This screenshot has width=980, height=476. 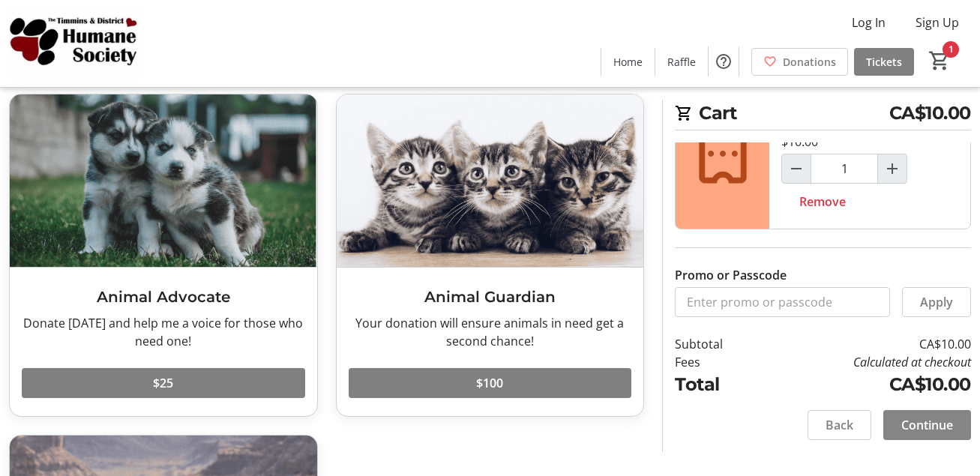 What do you see at coordinates (937, 22) in the screenshot?
I see `button: Sign Up` at bounding box center [937, 22].